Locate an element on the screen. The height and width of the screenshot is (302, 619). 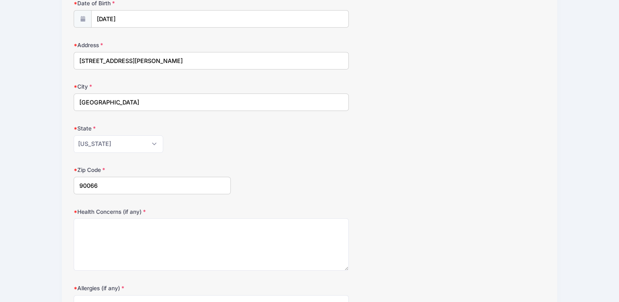
label: State is located at coordinates (152, 129).